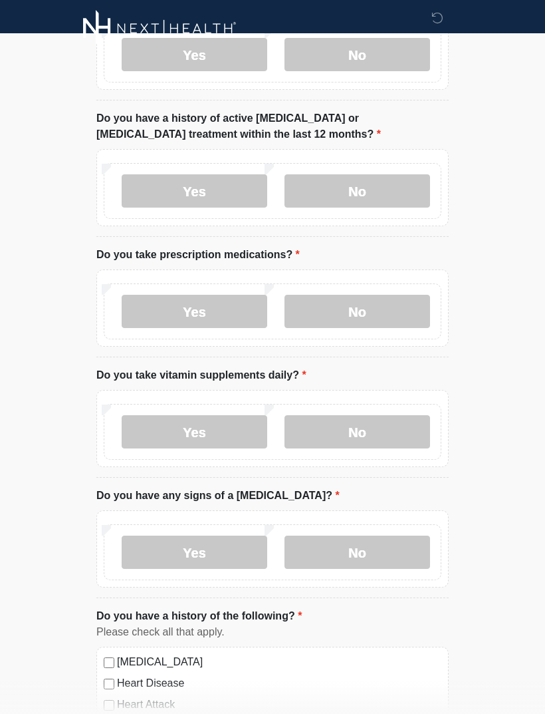 This screenshot has height=714, width=545. I want to click on div: Please check all that apply., so click(273, 632).